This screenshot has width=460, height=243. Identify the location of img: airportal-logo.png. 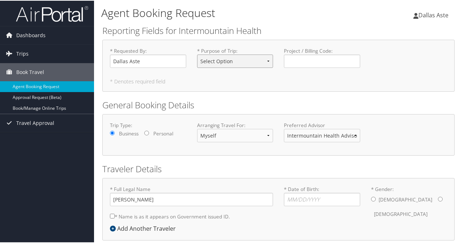
(52, 13).